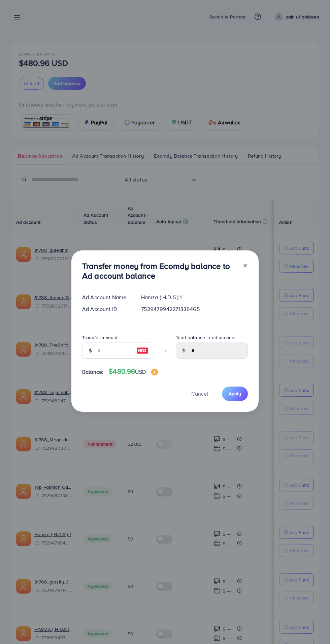  I want to click on div: Hamza ( H.D.S ) 1, so click(194, 297).